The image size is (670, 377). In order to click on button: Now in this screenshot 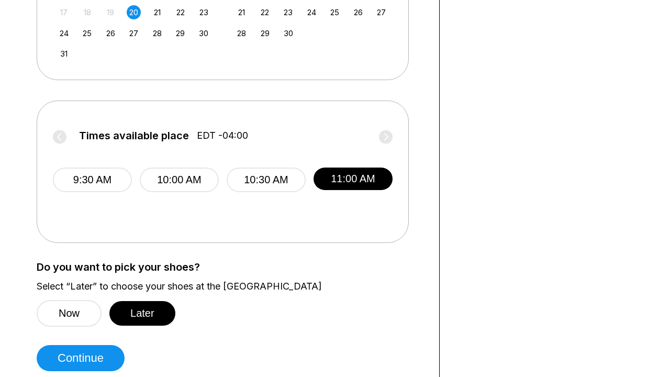, I will do `click(69, 313)`.